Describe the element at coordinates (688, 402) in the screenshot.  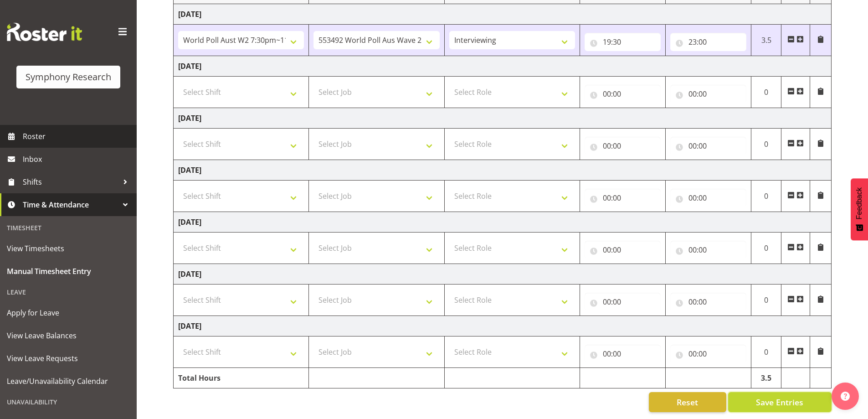
I see `button: Reset` at that location.